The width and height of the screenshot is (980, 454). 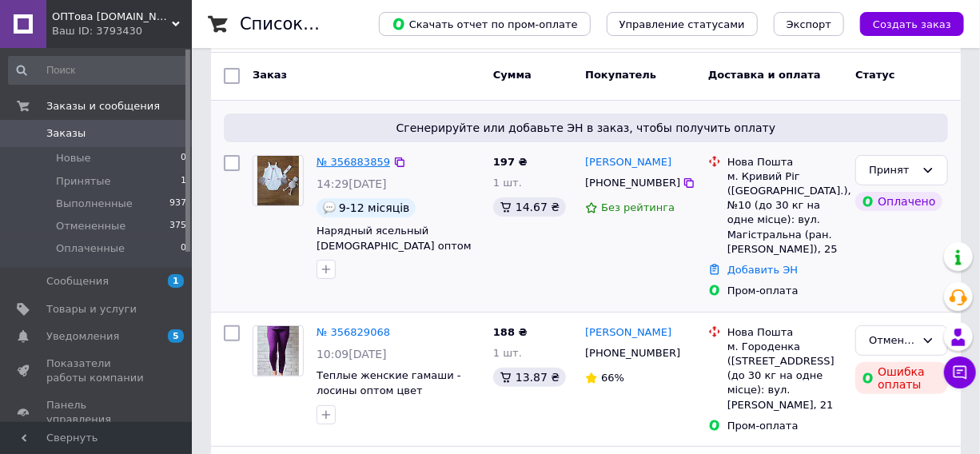 I want to click on span: 375, so click(x=177, y=226).